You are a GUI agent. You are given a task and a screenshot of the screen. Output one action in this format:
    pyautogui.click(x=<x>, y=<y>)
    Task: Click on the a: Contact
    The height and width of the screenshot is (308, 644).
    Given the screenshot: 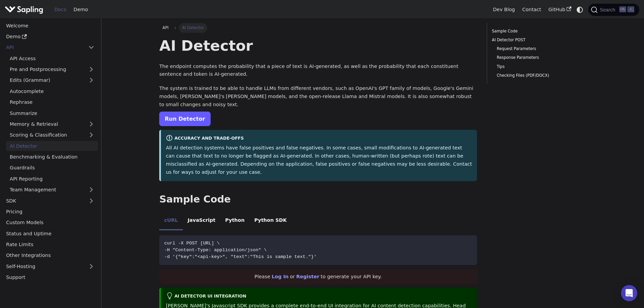 What is the action you would take?
    pyautogui.click(x=532, y=9)
    